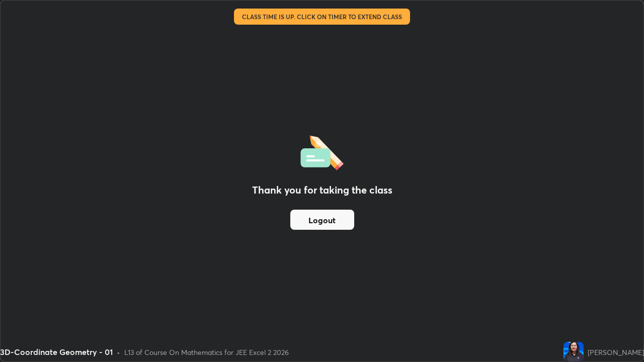  Describe the element at coordinates (322, 190) in the screenshot. I see `h2: Thank you for taking the class` at that location.